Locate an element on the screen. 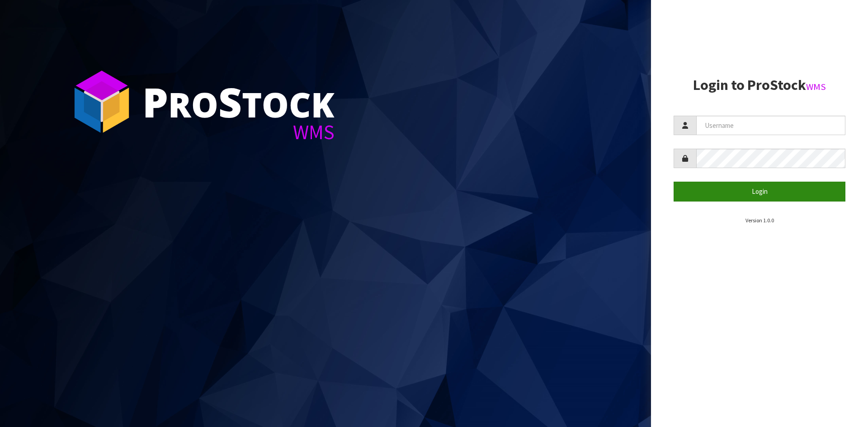  small: Version 1.0.0 is located at coordinates (759, 220).